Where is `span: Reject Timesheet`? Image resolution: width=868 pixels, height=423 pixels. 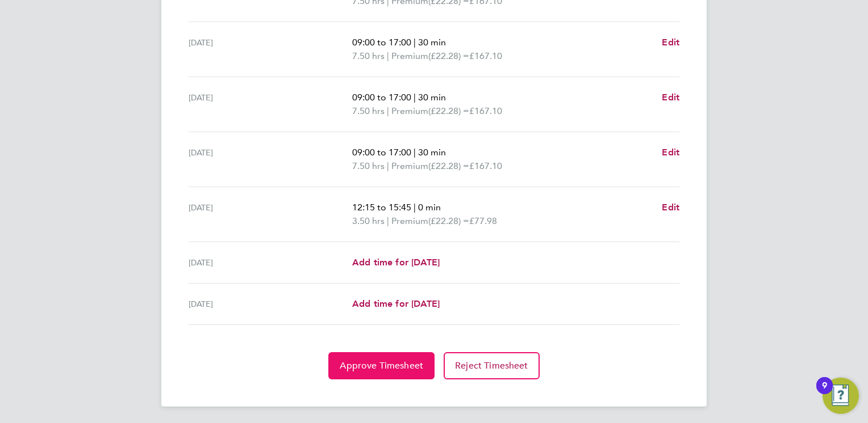 span: Reject Timesheet is located at coordinates (491, 366).